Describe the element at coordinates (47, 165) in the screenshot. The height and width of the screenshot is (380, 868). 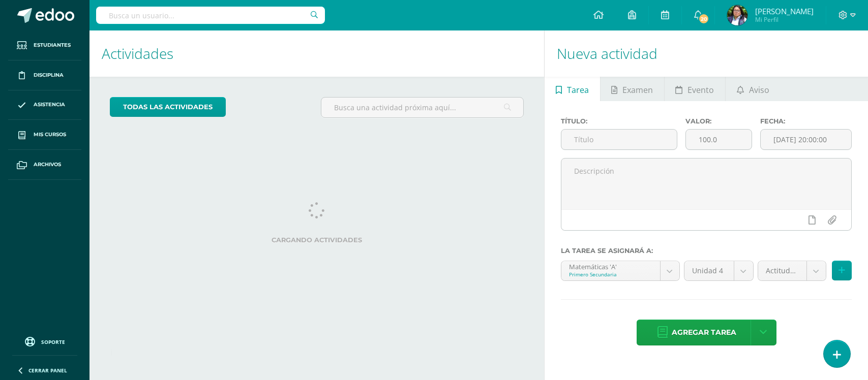
I see `span: Archivos` at that location.